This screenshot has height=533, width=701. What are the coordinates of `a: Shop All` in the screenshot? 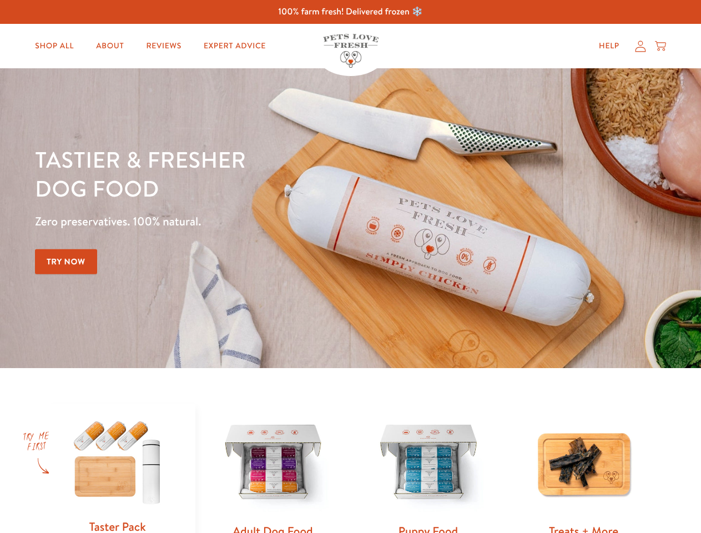 It's located at (54, 46).